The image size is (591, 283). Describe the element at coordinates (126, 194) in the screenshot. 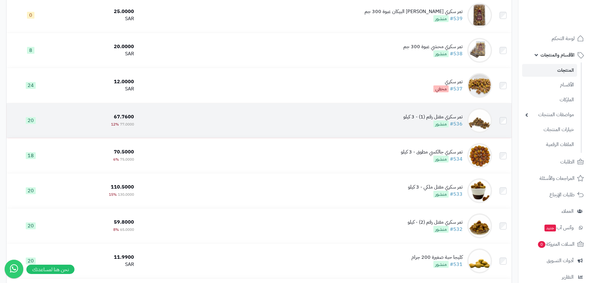

I see `span: 130.0000` at that location.